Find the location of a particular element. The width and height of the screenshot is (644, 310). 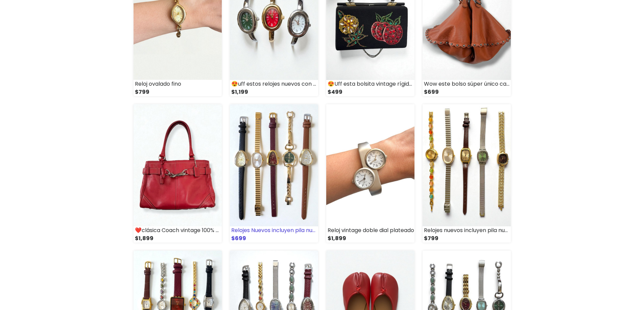

div: ❤️clásica Coach vintage 100% piel de mano y uff el color🔥 super cuidada incluye su tag y charm de... is located at coordinates (178, 231).